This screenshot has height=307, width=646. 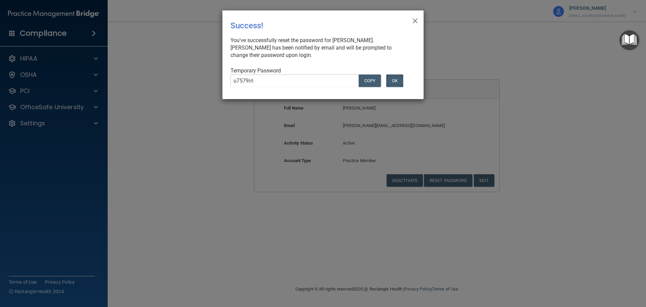 What do you see at coordinates (370, 80) in the screenshot?
I see `button: COPY` at bounding box center [370, 80].